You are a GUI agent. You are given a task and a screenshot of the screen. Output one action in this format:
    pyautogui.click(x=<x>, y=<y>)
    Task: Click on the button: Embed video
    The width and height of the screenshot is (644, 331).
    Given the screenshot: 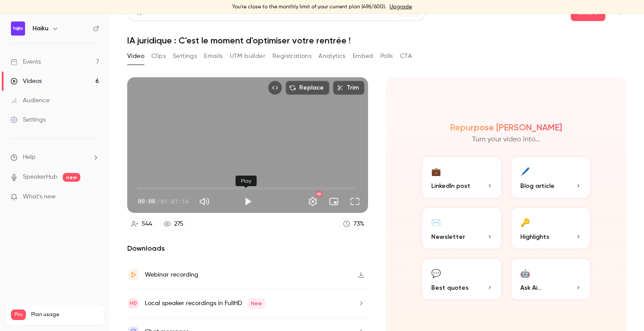 What is the action you would take?
    pyautogui.click(x=275, y=88)
    